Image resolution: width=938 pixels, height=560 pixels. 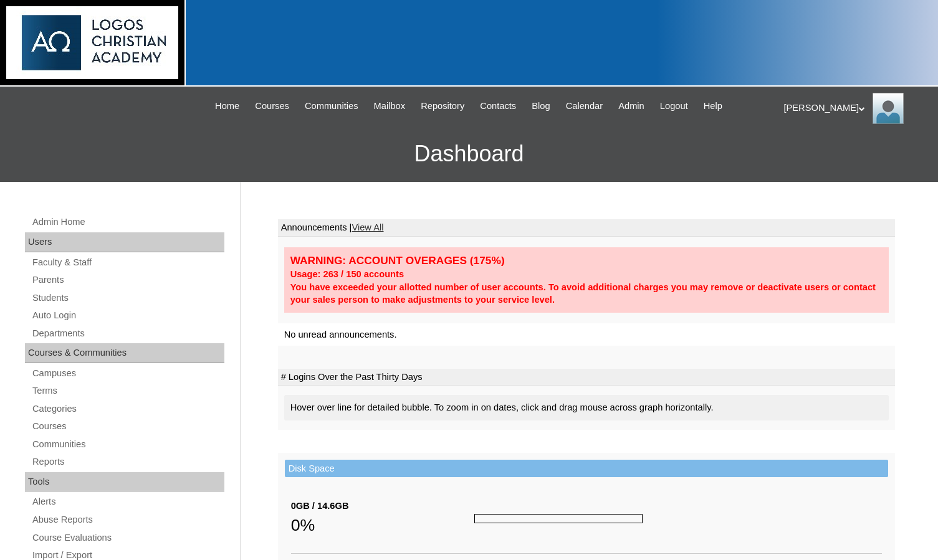 What do you see at coordinates (498, 106) in the screenshot?
I see `a: Contacts` at bounding box center [498, 106].